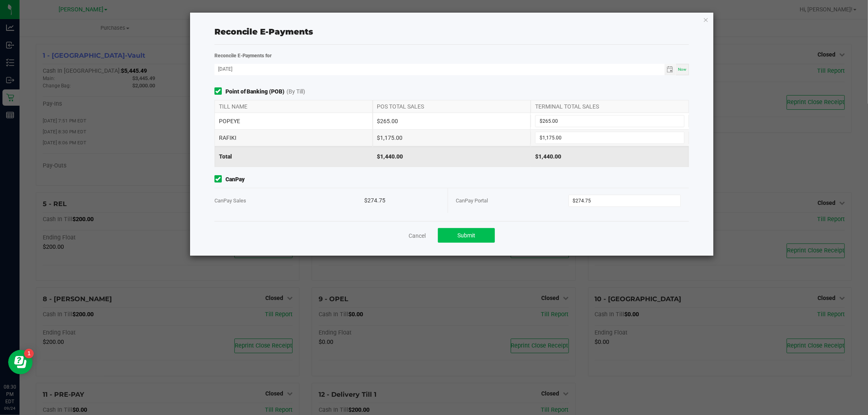 This screenshot has width=868, height=415. I want to click on div: TILL NAME, so click(294, 107).